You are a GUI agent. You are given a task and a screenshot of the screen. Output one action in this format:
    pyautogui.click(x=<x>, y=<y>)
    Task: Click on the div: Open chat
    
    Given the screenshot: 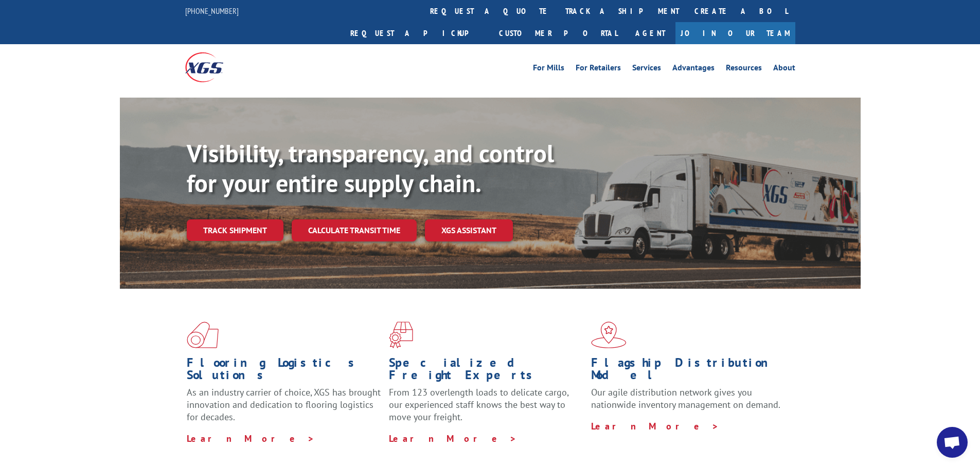 What is the action you would take?
    pyautogui.click(x=952, y=443)
    